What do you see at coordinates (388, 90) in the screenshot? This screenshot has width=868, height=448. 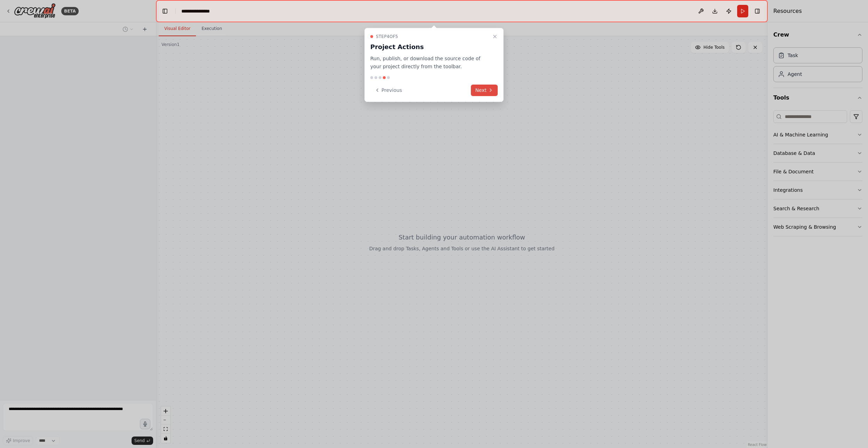 I see `button: Previous` at bounding box center [388, 90].